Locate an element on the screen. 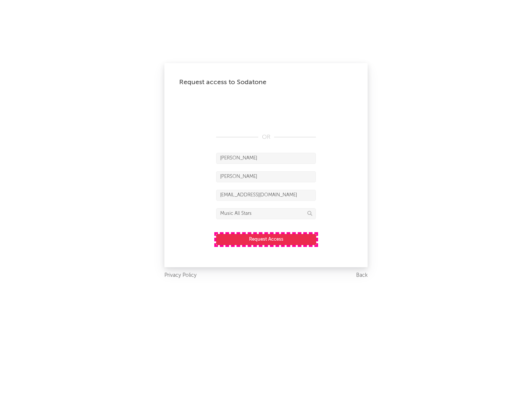  input: Last Name is located at coordinates (266, 177).